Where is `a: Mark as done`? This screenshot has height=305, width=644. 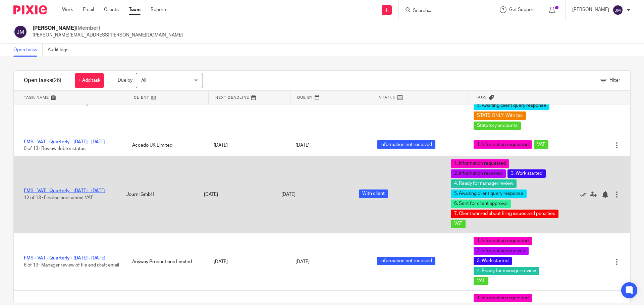 a: Mark as done is located at coordinates (585, 194).